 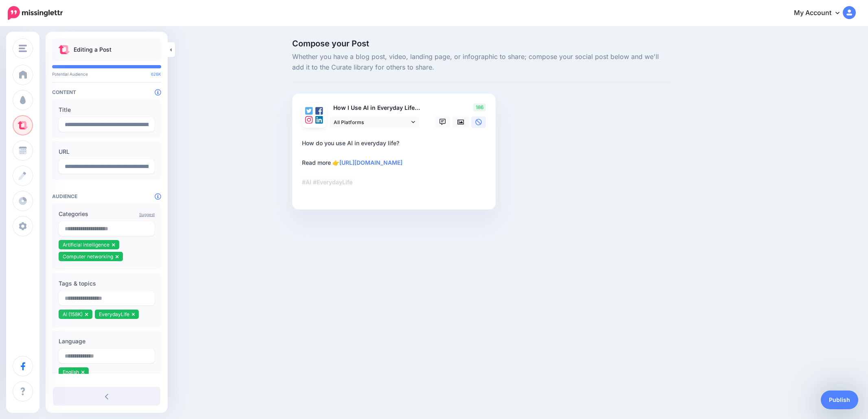 What do you see at coordinates (481, 62) in the screenshot?
I see `span: Whether you have a blog post, video, landing page, or infographic to share; compose your social p...` at bounding box center [481, 62].